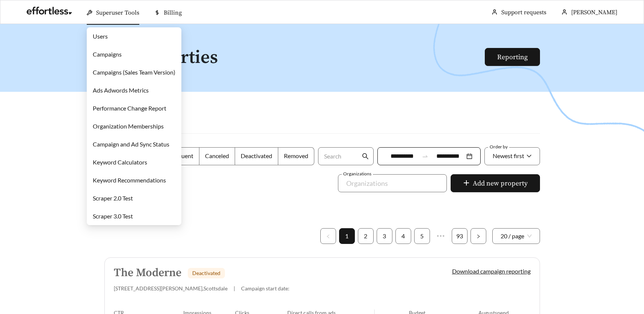  I want to click on span: Add new property, so click(500, 183).